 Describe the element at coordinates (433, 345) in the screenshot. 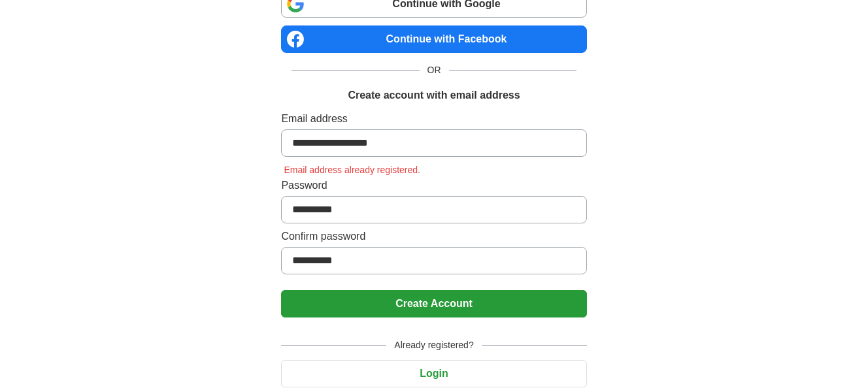

I see `span: Already registered?` at that location.